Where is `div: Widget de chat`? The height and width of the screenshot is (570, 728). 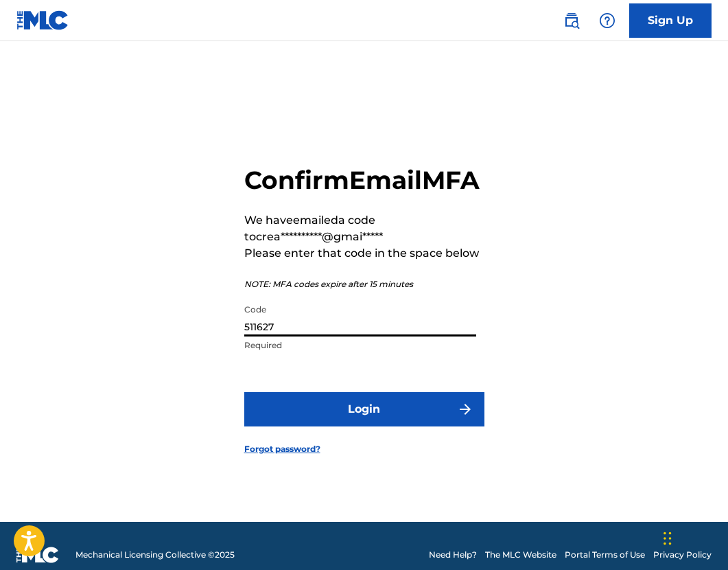
div: Widget de chat is located at coordinates (694, 536).